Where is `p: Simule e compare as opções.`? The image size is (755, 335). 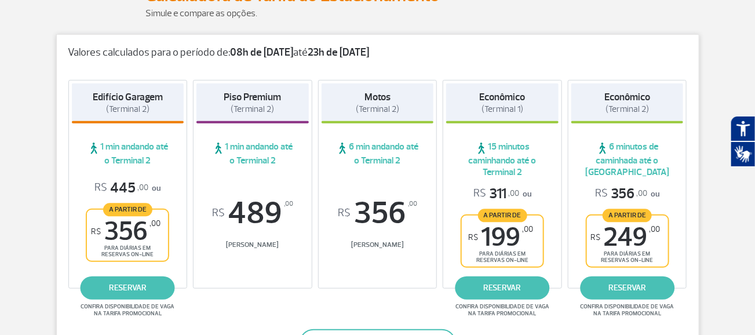 p: Simule e compare as opções. is located at coordinates (378, 13).